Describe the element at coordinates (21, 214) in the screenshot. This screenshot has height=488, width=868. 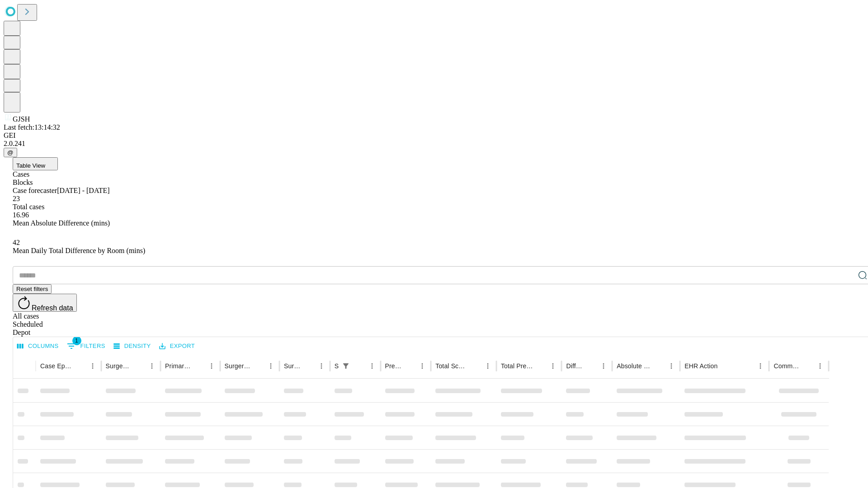
I see `span: 16.96` at that location.